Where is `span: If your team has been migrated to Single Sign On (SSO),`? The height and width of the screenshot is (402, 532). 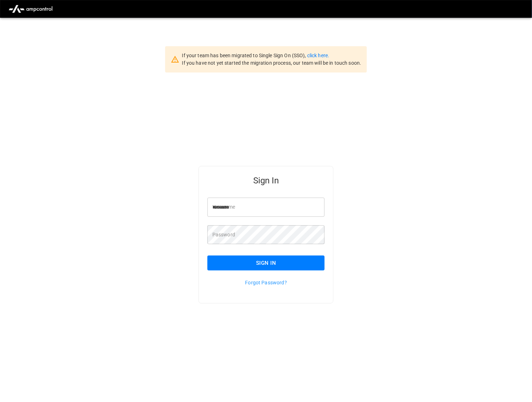
span: If your team has been migrated to Single Sign On (SSO), is located at coordinates (245, 55).